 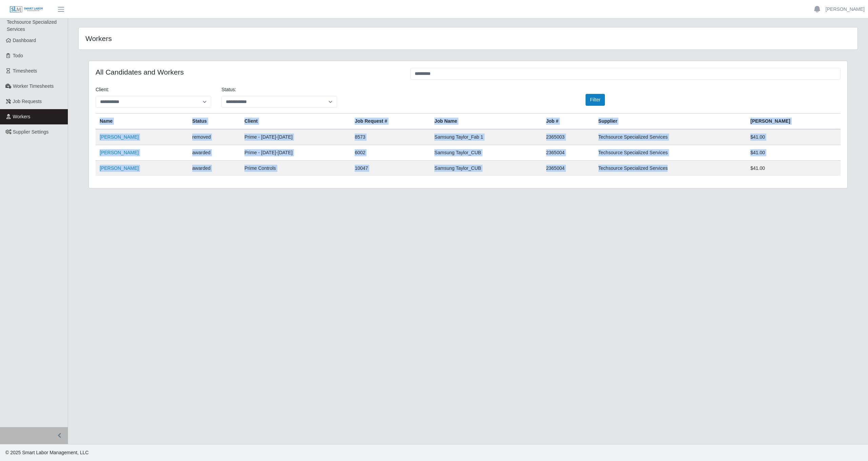 What do you see at coordinates (215, 137) in the screenshot?
I see `td: removed` at bounding box center [215, 137].